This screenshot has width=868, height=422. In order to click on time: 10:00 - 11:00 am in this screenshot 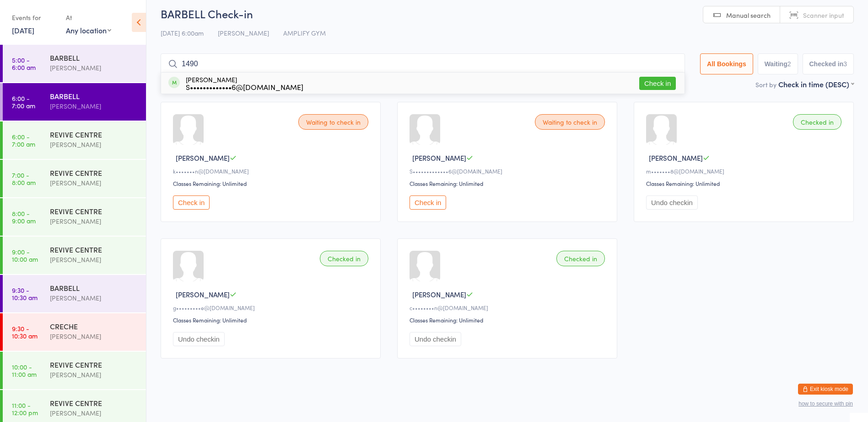, I will do `click(25, 370)`.